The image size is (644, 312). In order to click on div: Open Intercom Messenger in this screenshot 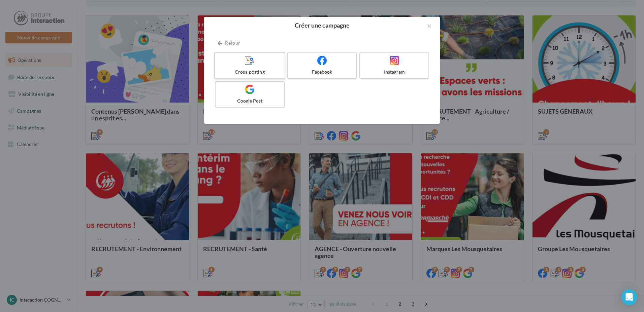, I will do `click(629, 297)`.